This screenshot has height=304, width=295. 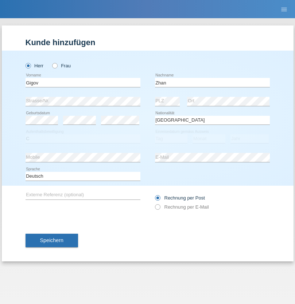 I want to click on i: menu, so click(x=284, y=9).